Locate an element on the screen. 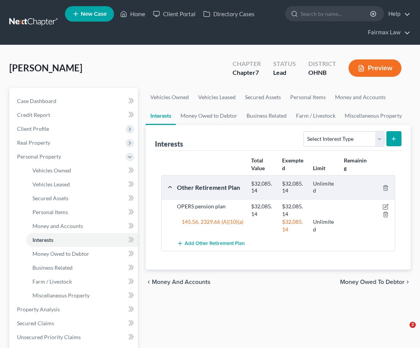  span: New Case is located at coordinates (93, 14).